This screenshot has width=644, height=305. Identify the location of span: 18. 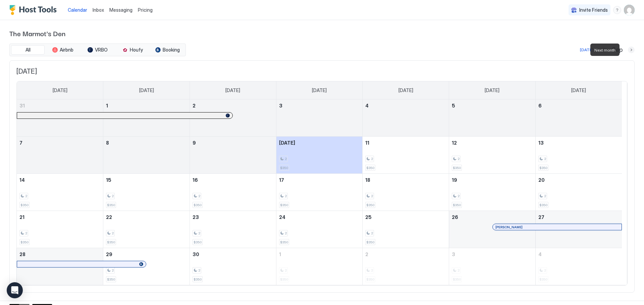
(367, 180).